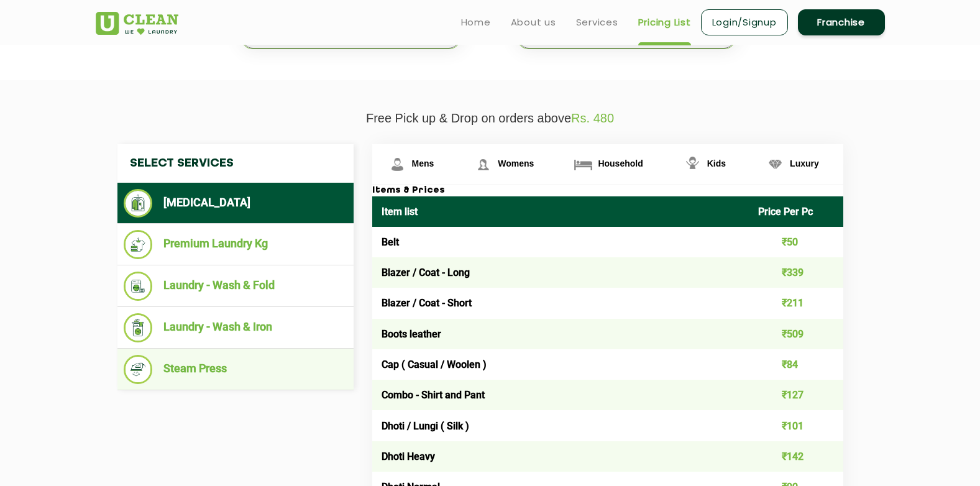  I want to click on li: Laundry - Wash & Fold, so click(235, 286).